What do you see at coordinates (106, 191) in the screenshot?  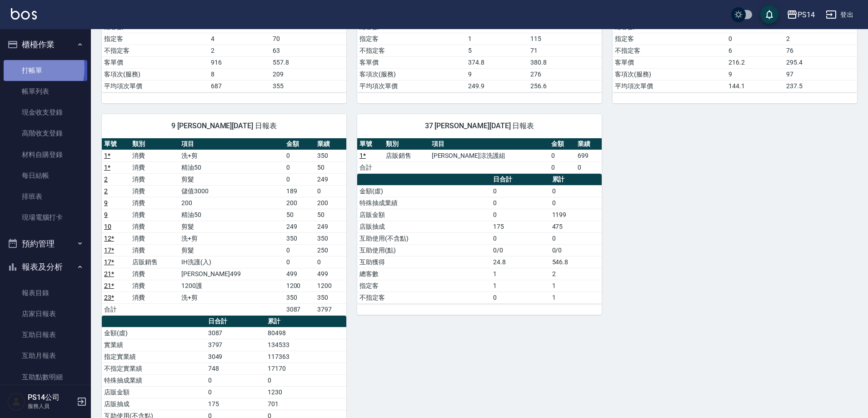 I see `a: 2` at bounding box center [106, 191].